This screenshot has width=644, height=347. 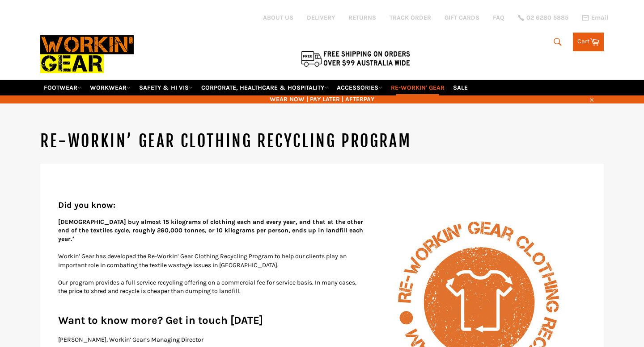 What do you see at coordinates (599, 18) in the screenshot?
I see `span: Email` at bounding box center [599, 18].